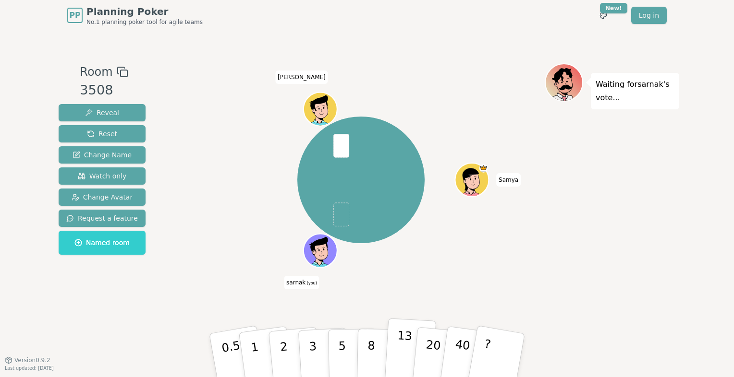  Describe the element at coordinates (613, 8) in the screenshot. I see `div: New!` at that location.